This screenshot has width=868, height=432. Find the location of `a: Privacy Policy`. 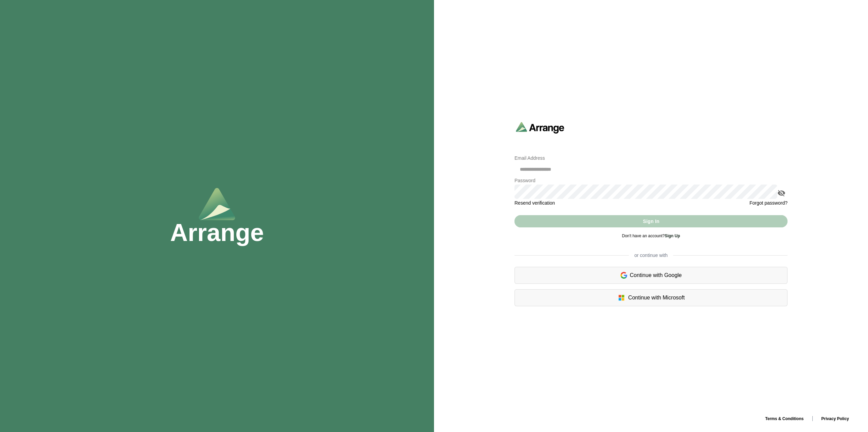

a: Privacy Policy is located at coordinates (835, 419).